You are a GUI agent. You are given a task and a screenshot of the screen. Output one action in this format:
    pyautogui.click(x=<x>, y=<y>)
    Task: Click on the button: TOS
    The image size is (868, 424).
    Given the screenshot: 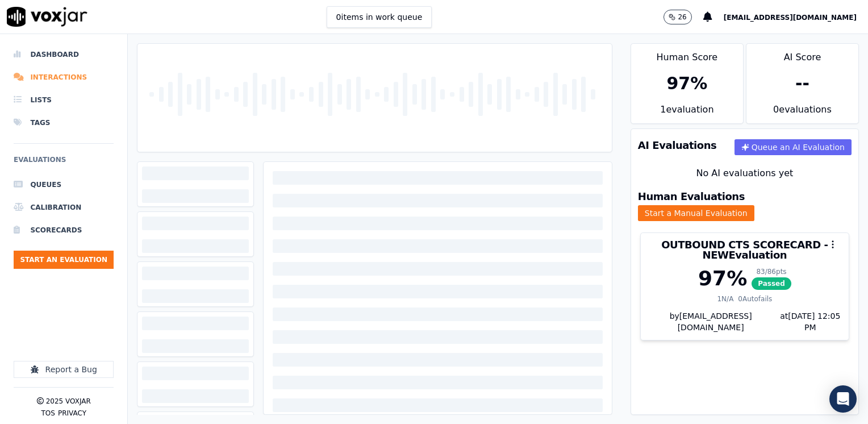 What is the action you would take?
    pyautogui.click(x=48, y=413)
    